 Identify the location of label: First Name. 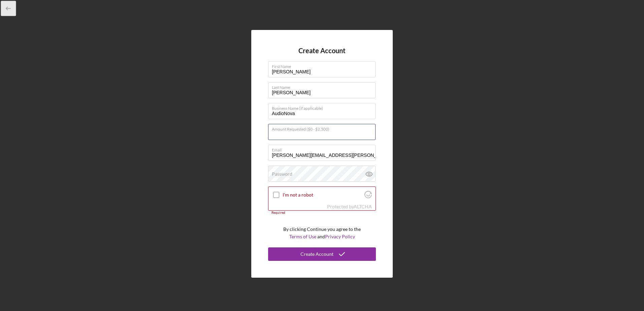
(323, 65).